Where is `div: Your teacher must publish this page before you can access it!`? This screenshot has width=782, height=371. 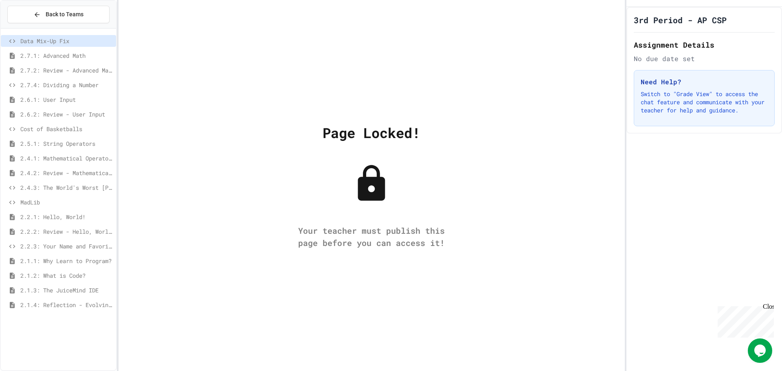 div: Your teacher must publish this page before you can access it! is located at coordinates (371, 237).